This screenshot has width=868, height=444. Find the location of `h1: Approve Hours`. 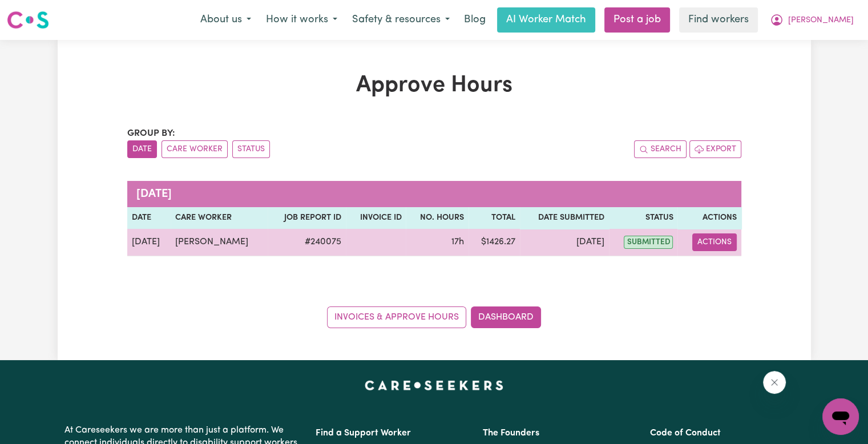

h1: Approve Hours is located at coordinates (434, 85).